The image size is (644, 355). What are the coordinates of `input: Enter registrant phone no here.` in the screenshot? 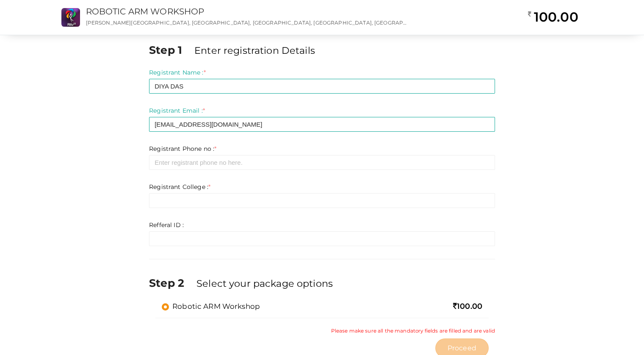 It's located at (322, 162).